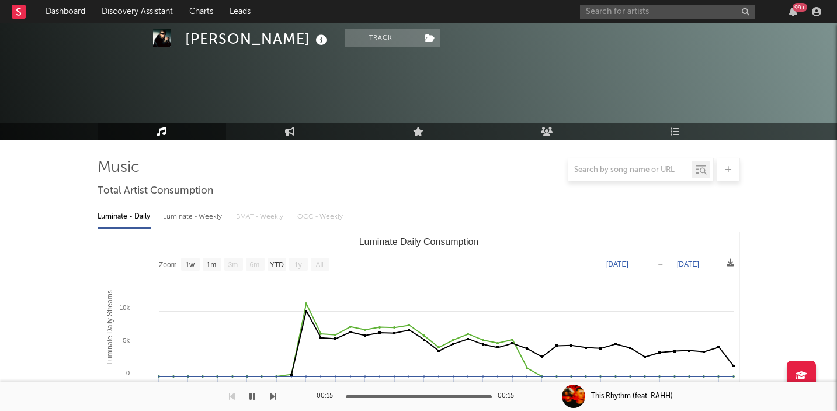 The height and width of the screenshot is (411, 837). What do you see at coordinates (190, 265) in the screenshot?
I see `text: 1w` at bounding box center [190, 265].